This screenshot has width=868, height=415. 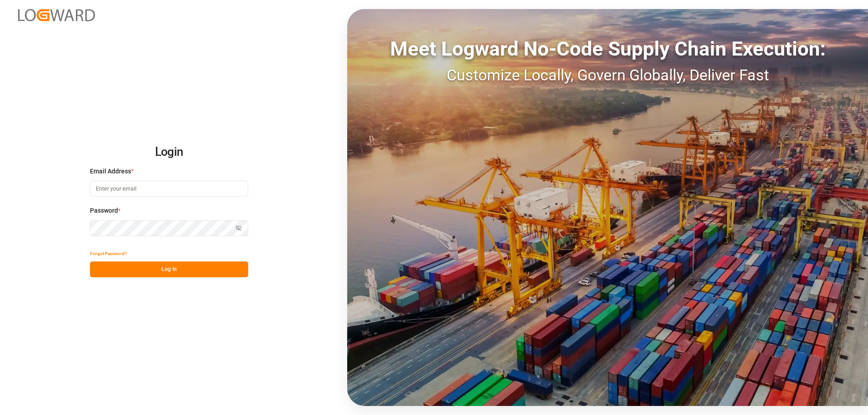 I want to click on span: Email Address, so click(x=110, y=171).